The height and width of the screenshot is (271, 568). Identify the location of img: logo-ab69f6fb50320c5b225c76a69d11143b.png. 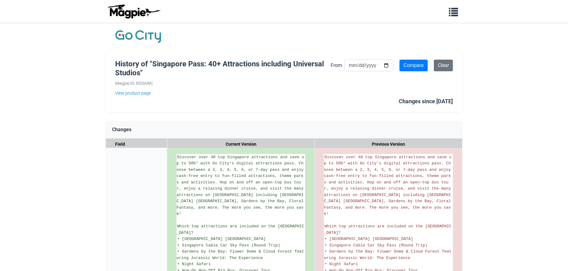
(134, 11).